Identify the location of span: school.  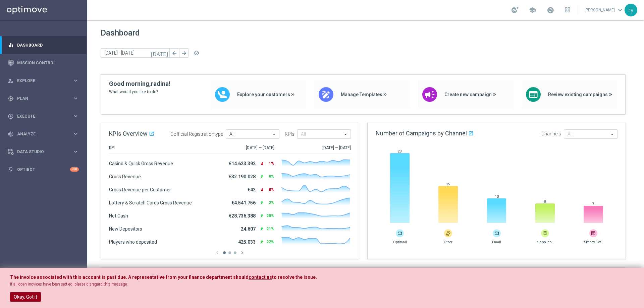
(533, 10).